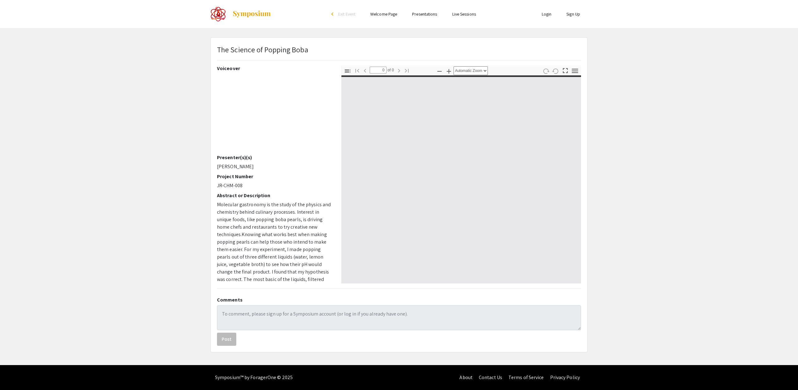 This screenshot has height=390, width=798. I want to click on h2: Project Number, so click(274, 176).